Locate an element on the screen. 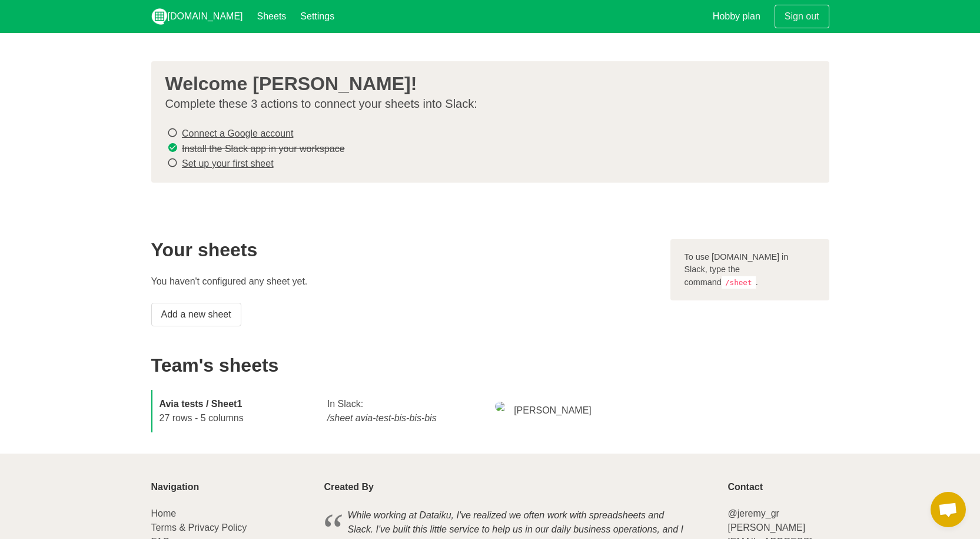 The height and width of the screenshot is (539, 980). div: 27 rows - 5 columns is located at coordinates (236, 411).